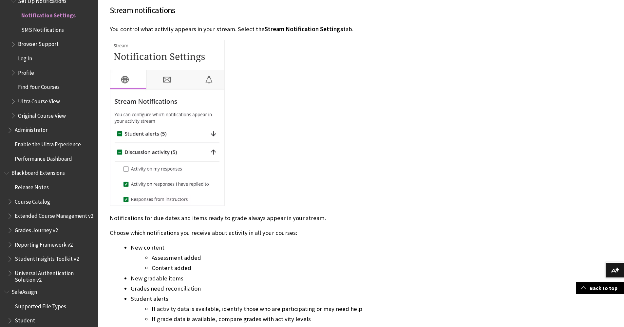 This screenshot has height=327, width=624. Describe the element at coordinates (39, 100) in the screenshot. I see `span: Ultra Course View` at that location.